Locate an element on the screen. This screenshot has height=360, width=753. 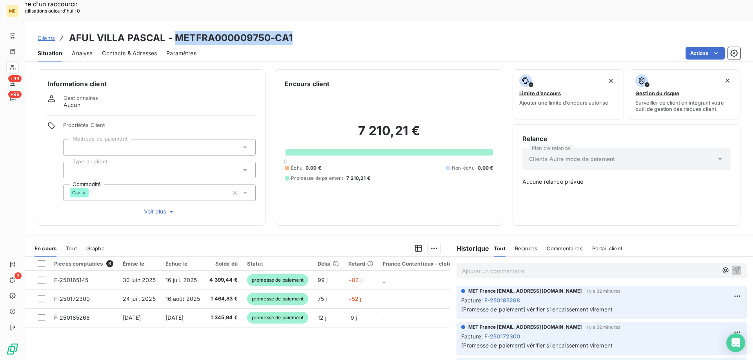
span: Limite d’encours is located at coordinates (540, 93).